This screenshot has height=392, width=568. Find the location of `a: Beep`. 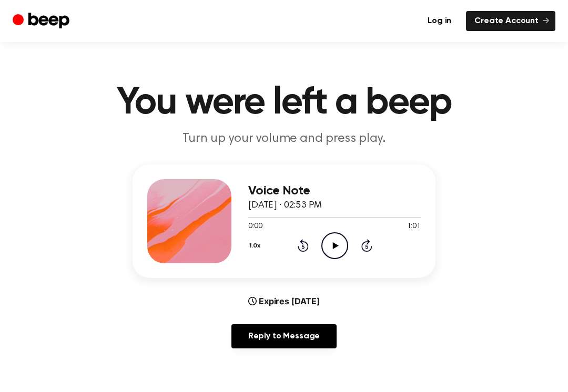

a: Beep is located at coordinates (42, 21).